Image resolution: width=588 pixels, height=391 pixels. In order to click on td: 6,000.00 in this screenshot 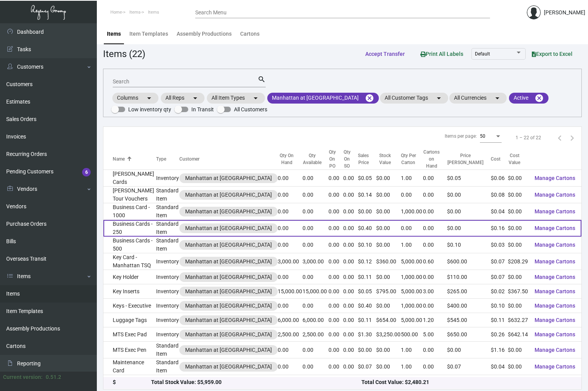, I will do `click(315, 320)`.